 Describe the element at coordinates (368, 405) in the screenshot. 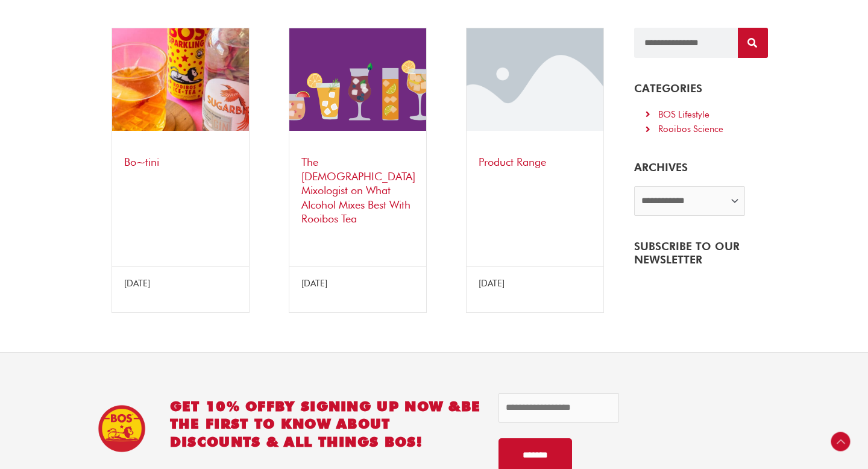

I see `span: BY SIGNING UP NOW &` at that location.